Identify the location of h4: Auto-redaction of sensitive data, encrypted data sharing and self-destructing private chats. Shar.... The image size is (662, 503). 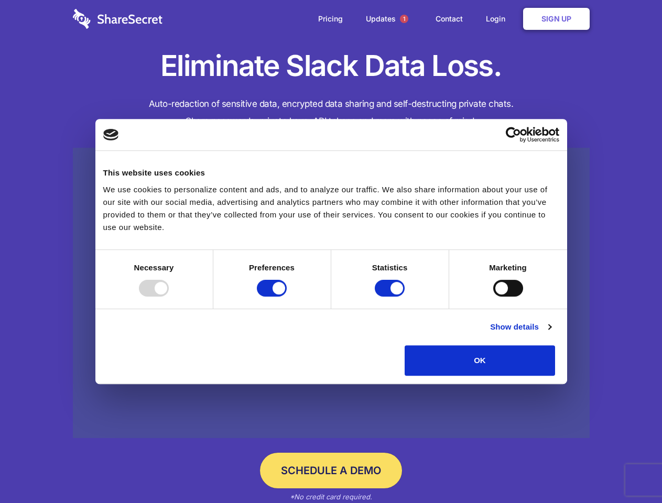
(331, 113).